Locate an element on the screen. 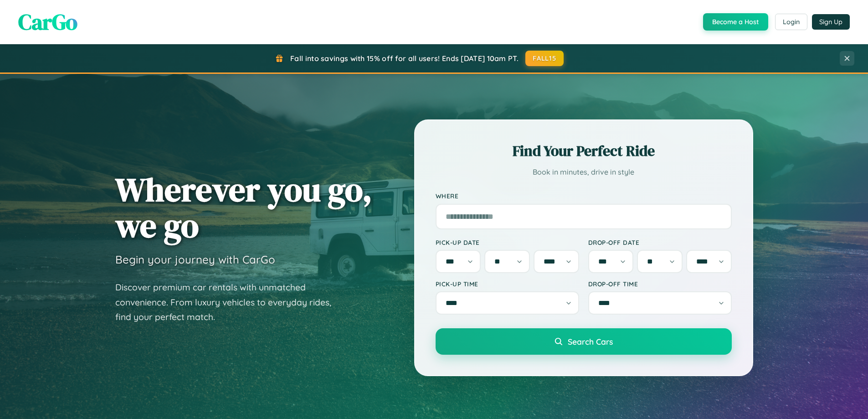  button: FALL15 is located at coordinates (545, 59).